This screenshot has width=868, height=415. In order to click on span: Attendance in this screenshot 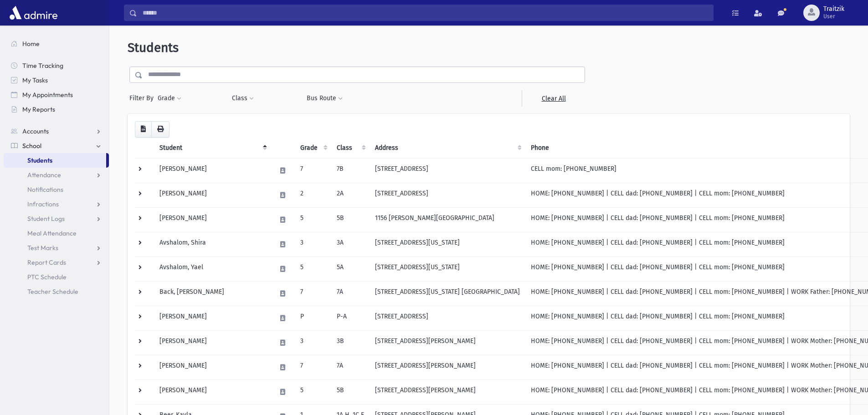, I will do `click(44, 175)`.